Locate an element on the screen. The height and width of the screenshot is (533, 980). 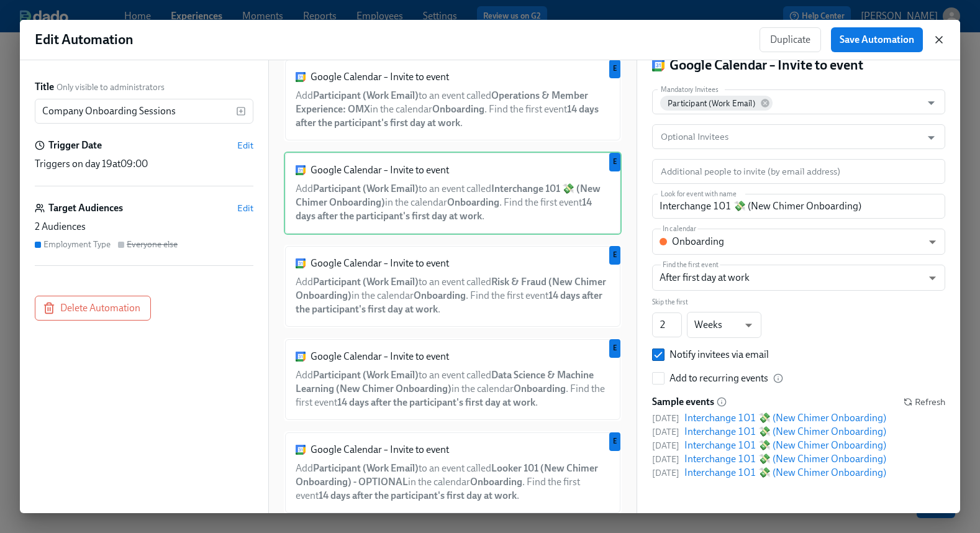
h6: Sample events is located at coordinates (683, 402).